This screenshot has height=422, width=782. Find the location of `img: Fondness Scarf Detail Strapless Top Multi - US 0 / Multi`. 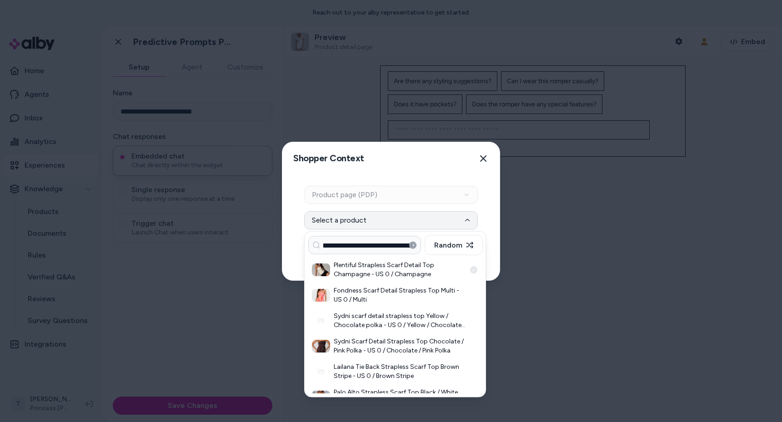

img: Fondness Scarf Detail Strapless Top Multi - US 0 / Multi is located at coordinates (321, 296).